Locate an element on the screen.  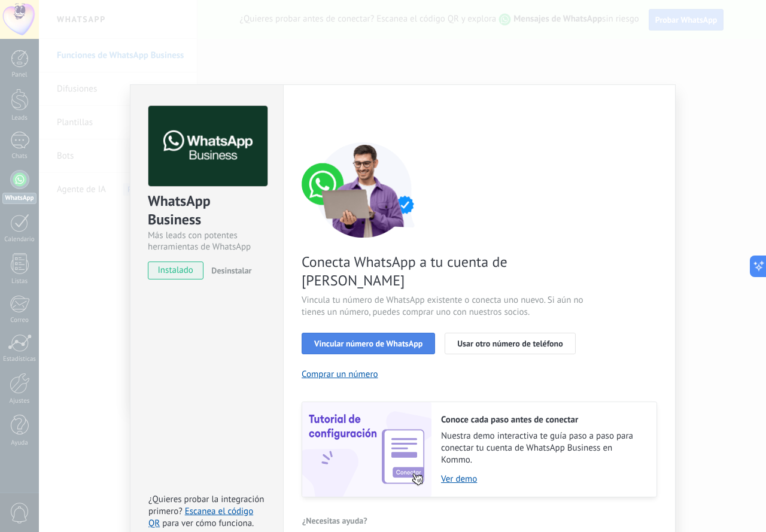
button: Desinstalar is located at coordinates (229, 271).